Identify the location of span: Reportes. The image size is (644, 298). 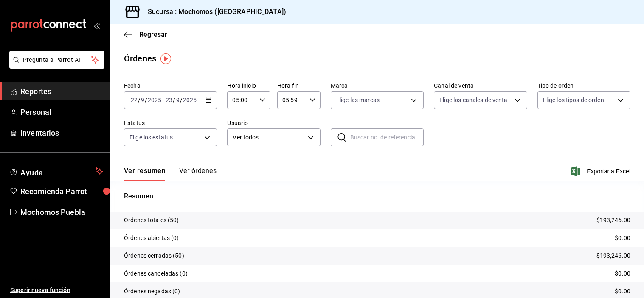
(62, 91).